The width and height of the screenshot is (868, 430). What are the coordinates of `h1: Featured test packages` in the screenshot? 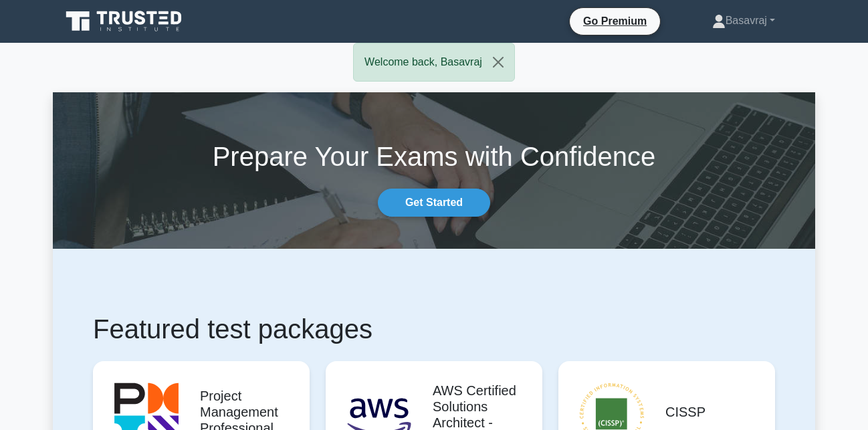 It's located at (434, 329).